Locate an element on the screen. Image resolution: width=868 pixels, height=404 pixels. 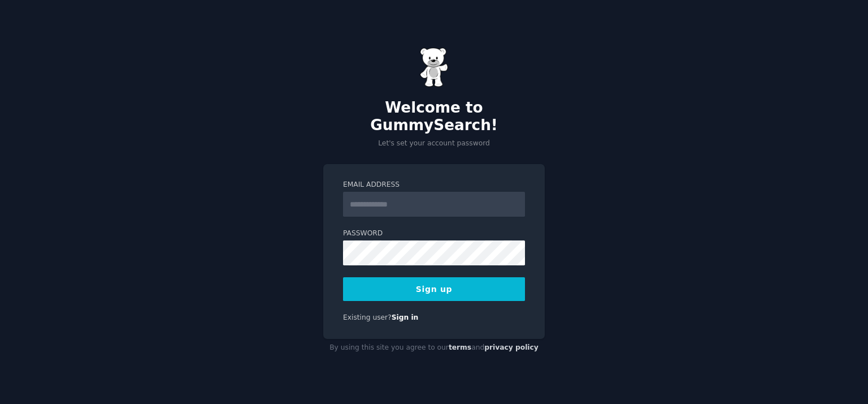
img: Gummy Bear is located at coordinates (434, 67).